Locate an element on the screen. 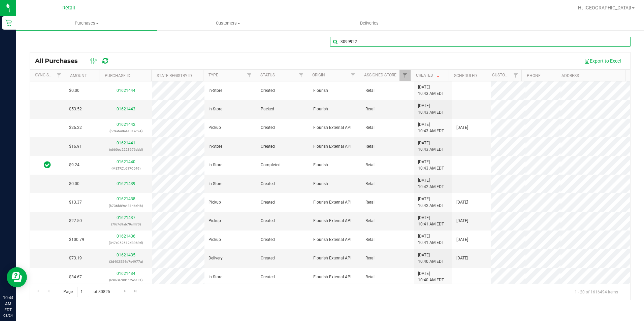  a: Created is located at coordinates (428, 75).